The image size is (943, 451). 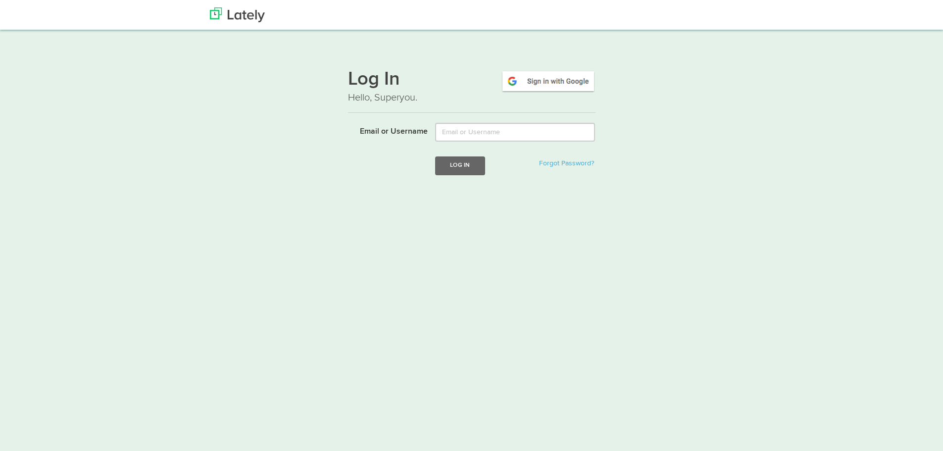 What do you see at coordinates (566, 163) in the screenshot?
I see `a: Forgot Password?` at bounding box center [566, 163].